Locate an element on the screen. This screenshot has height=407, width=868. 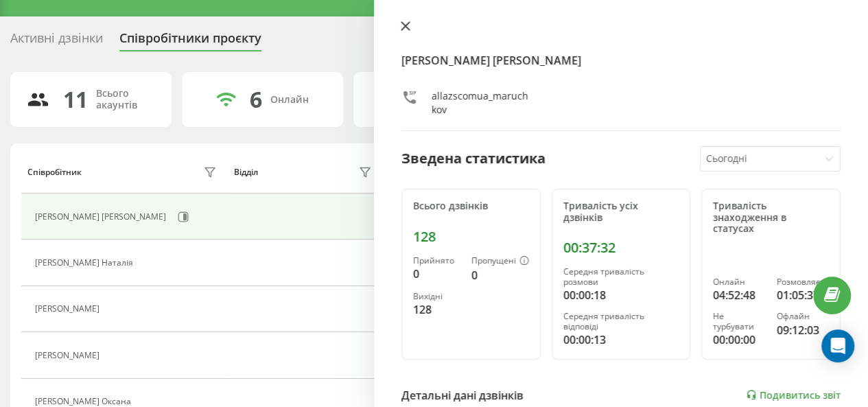
div: Всього дзвінків is located at coordinates (471, 206).